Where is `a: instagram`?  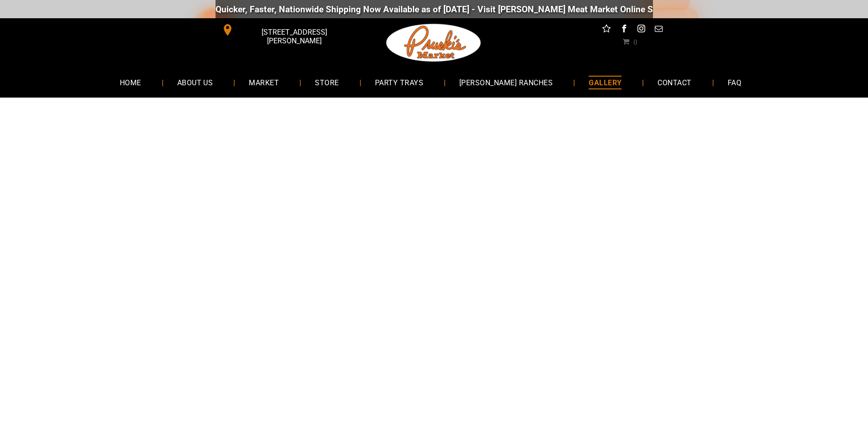 a: instagram is located at coordinates (641, 29).